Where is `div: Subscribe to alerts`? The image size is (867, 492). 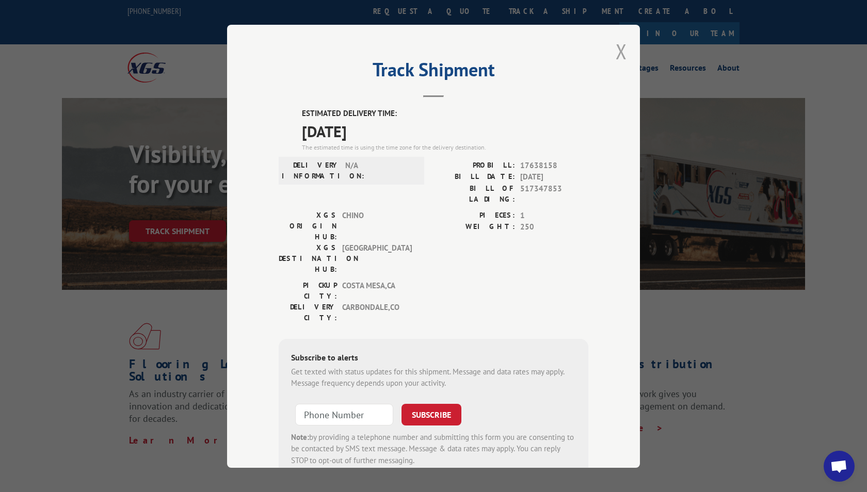 div: Subscribe to alerts is located at coordinates (433, 358).